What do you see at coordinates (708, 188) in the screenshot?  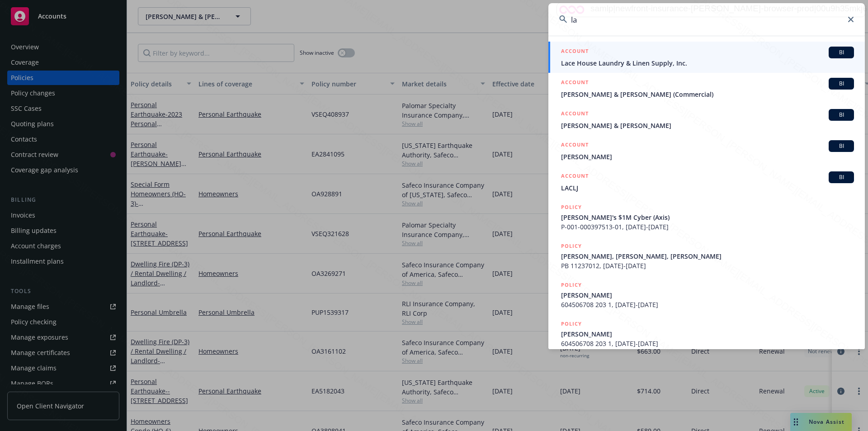 I see `span: LACLJ` at bounding box center [708, 188].